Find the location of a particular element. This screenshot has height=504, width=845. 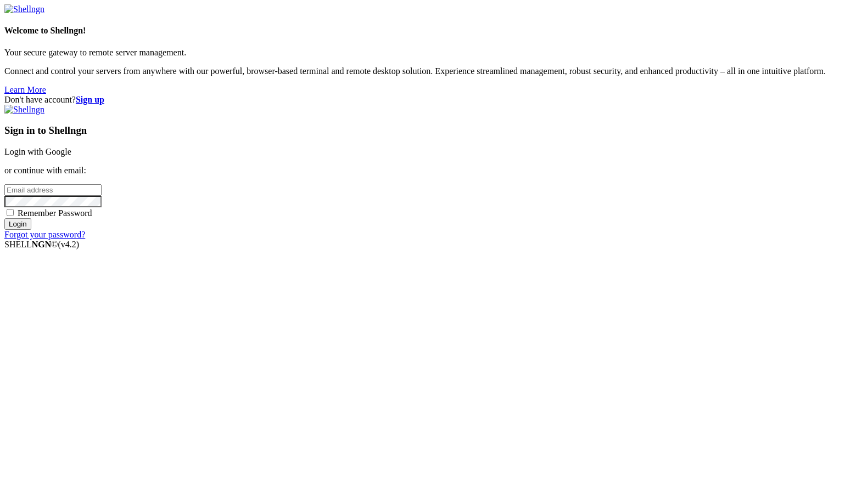

span: Remember Password is located at coordinates (55, 213).